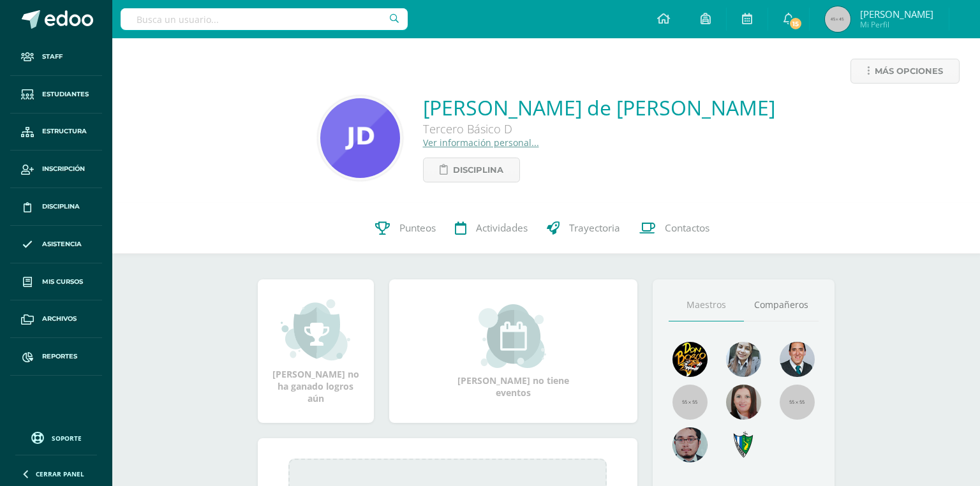 The width and height of the screenshot is (980, 486). Describe the element at coordinates (66, 438) in the screenshot. I see `span: Soporte` at that location.